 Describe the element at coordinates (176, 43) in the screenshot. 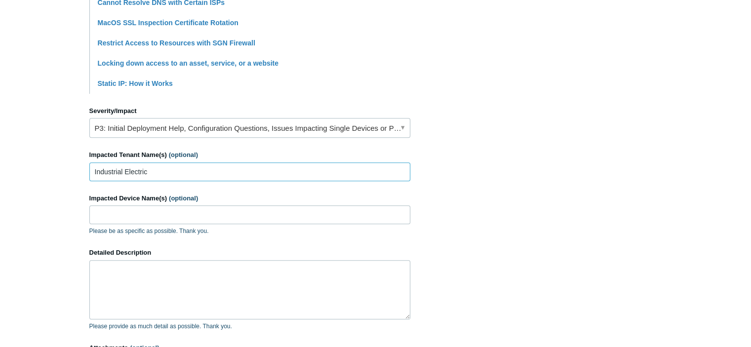

I see `a: Restrict Access to Resources with SGN Firewall` at that location.